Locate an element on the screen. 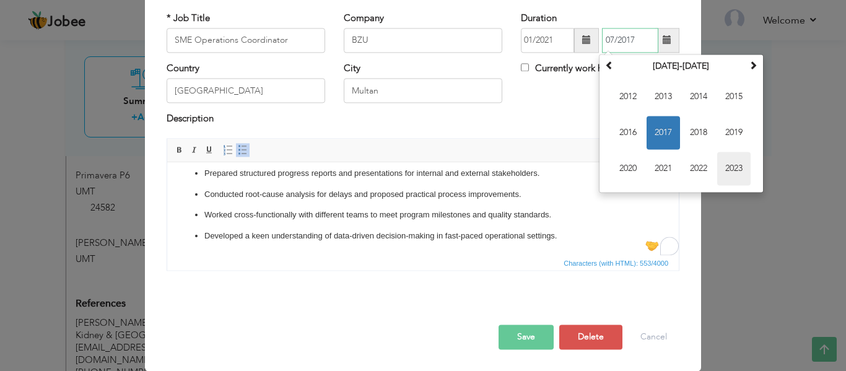  label: Duration is located at coordinates (539, 18).